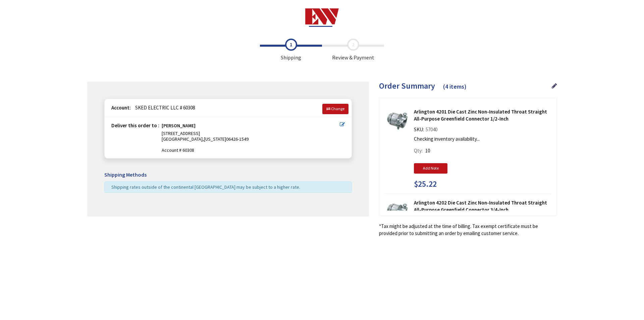  Describe the element at coordinates (291, 50) in the screenshot. I see `span: Shipping` at that location.